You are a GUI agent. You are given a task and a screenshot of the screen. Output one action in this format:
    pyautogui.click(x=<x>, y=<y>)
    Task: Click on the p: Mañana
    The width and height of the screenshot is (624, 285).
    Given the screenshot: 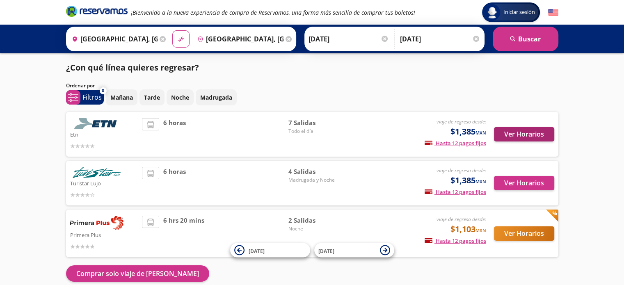 What is the action you would take?
    pyautogui.click(x=121, y=97)
    